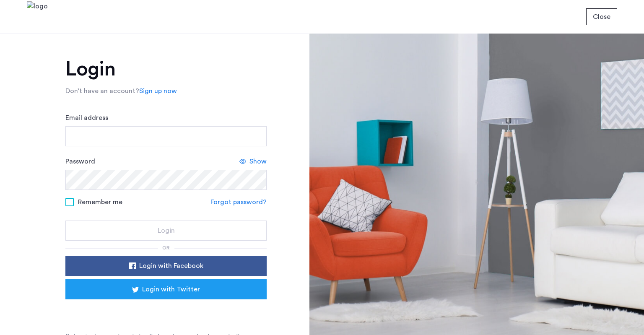  Describe the element at coordinates (258, 161) in the screenshot. I see `span: Show` at that location.